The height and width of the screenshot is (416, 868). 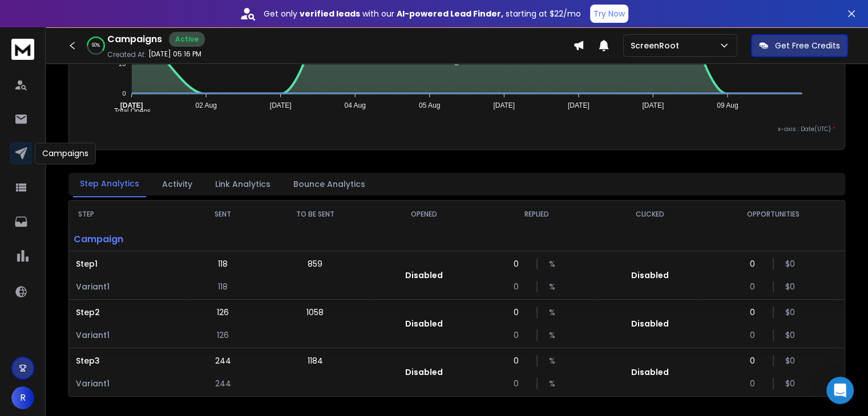 What do you see at coordinates (315, 312) in the screenshot?
I see `p: 1058` at bounding box center [315, 312].